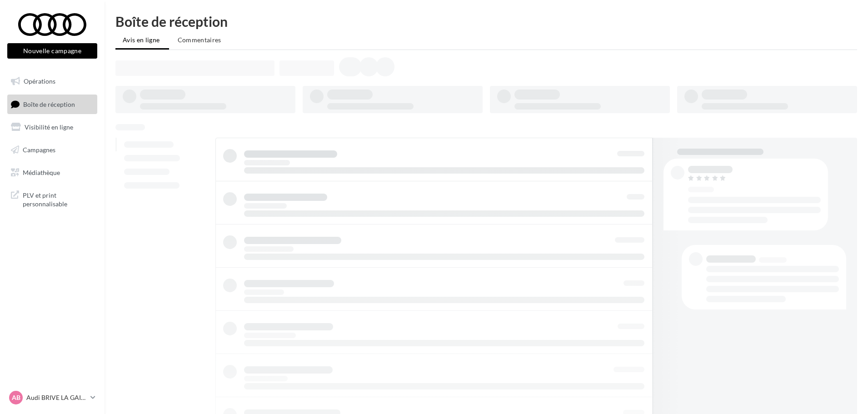 Image resolution: width=868 pixels, height=414 pixels. I want to click on a: Campagnes, so click(52, 150).